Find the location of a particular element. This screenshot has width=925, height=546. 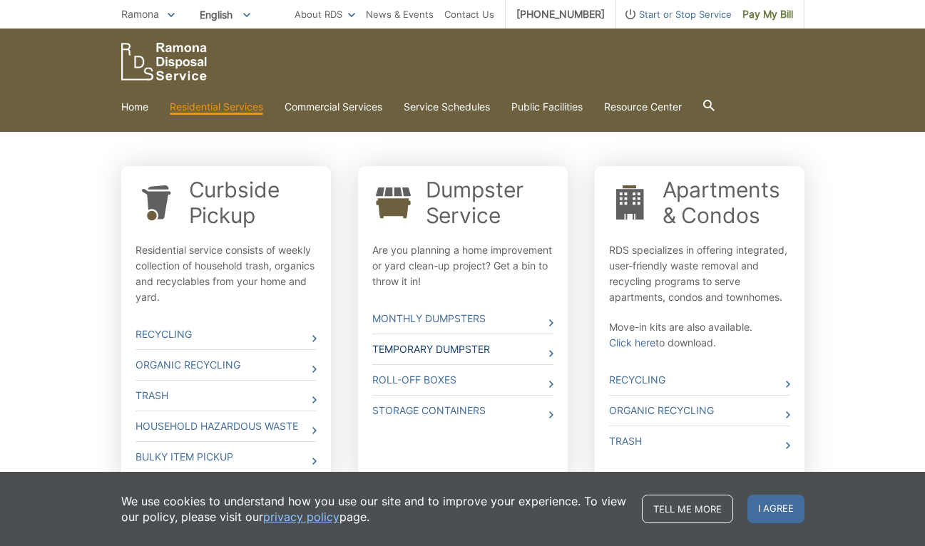

a: EDCD logo. Return to the homepage. is located at coordinates (164, 61).